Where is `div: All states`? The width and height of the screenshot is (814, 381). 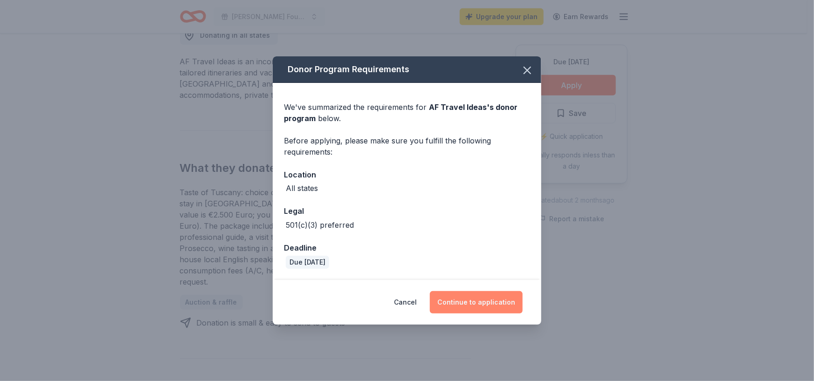 div: All states is located at coordinates (302, 188).